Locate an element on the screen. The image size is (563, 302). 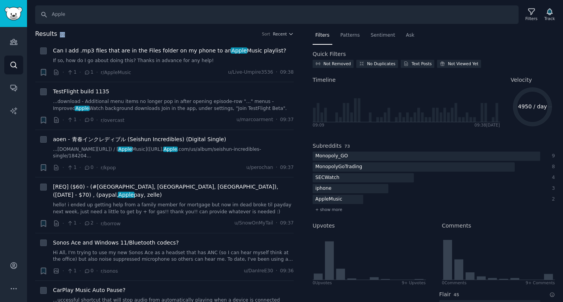
input: Search Keyword is located at coordinates (277, 15).